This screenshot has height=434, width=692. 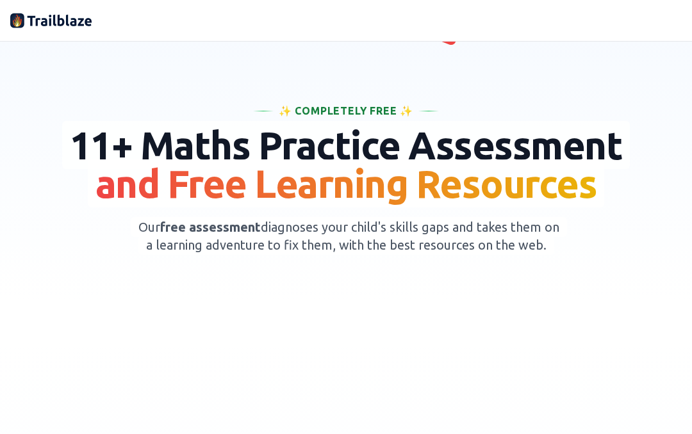 What do you see at coordinates (346, 164) in the screenshot?
I see `span: 11+ Maths Practice Assessment` at bounding box center [346, 164].